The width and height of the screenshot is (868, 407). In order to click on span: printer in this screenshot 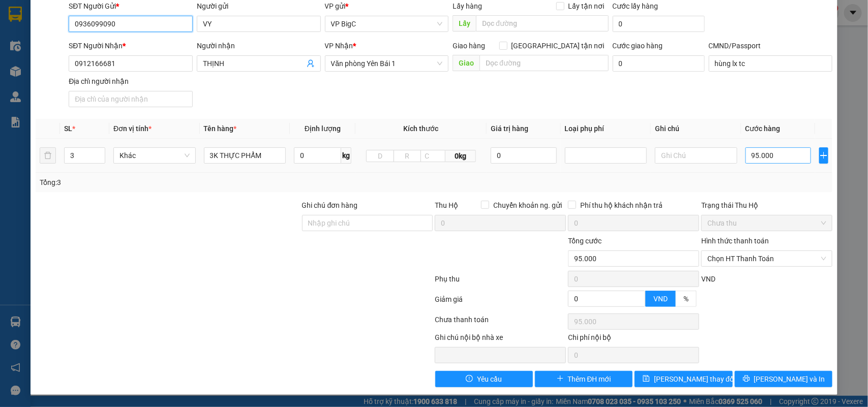, I will do `click(746, 379)`.